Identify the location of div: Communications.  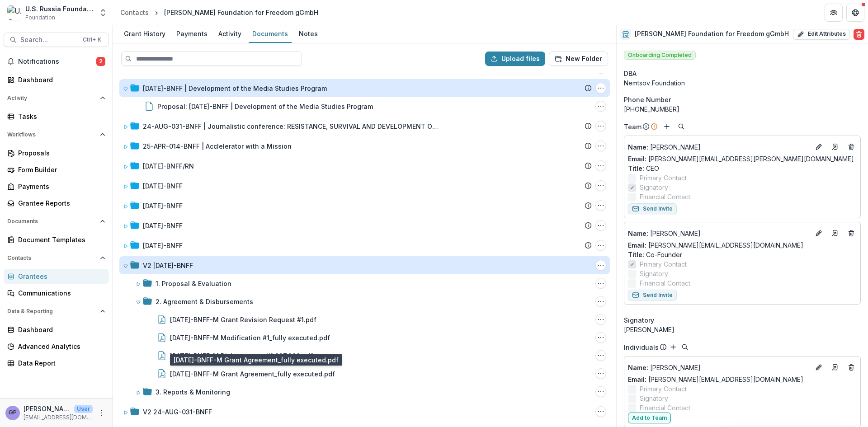
(59, 293).